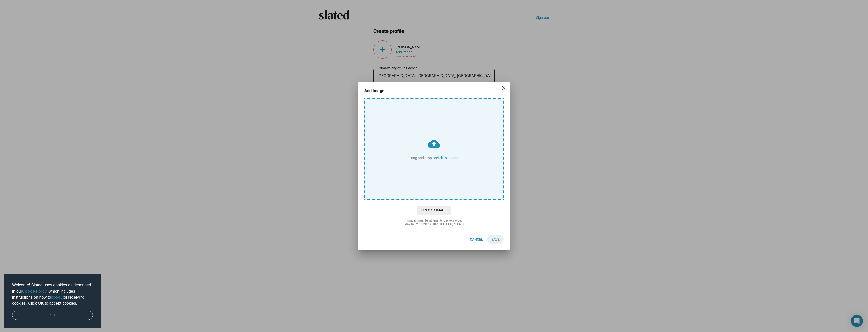  What do you see at coordinates (34, 291) in the screenshot?
I see `a: Cookie Policy` at bounding box center [34, 291].